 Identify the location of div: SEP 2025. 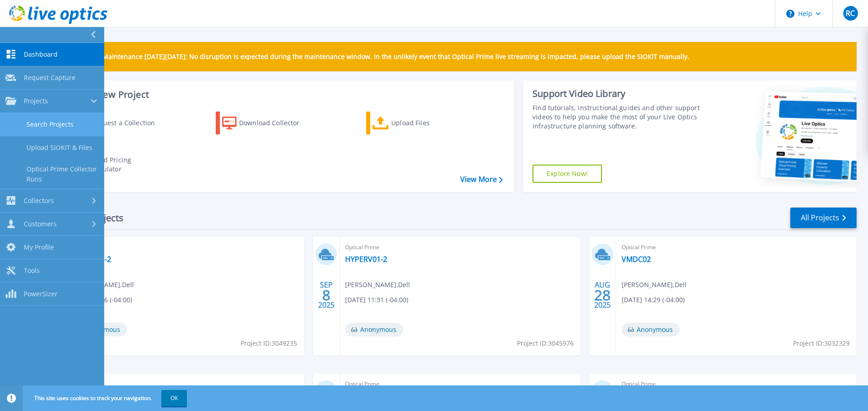
(326, 295).